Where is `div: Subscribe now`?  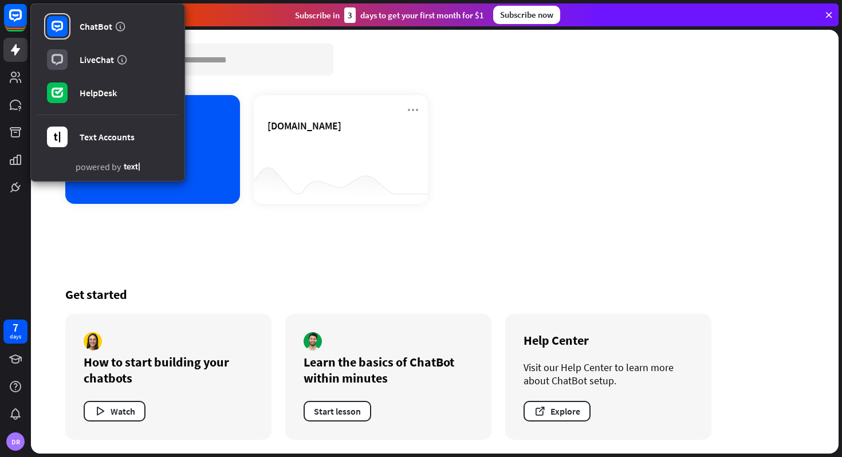 div: Subscribe now is located at coordinates (526, 15).